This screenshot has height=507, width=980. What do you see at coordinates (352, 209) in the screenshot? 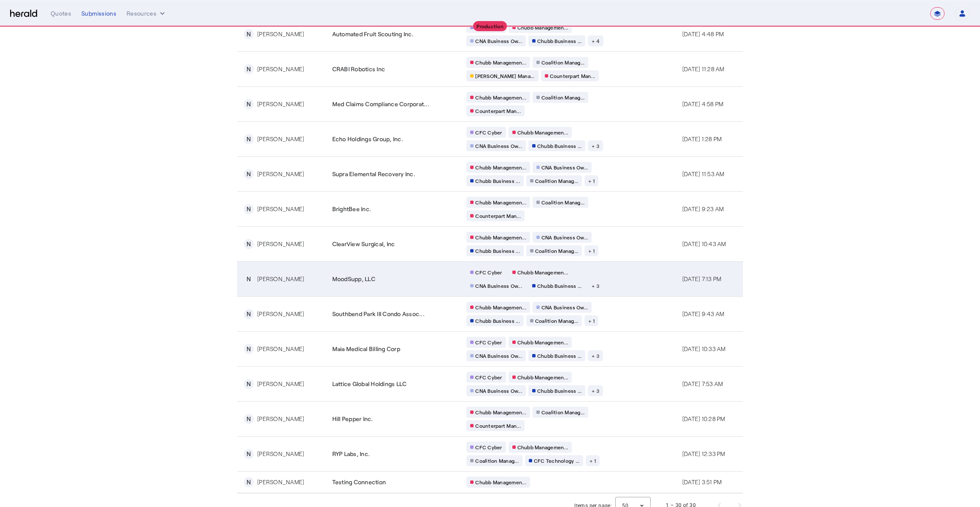
I see `span: BrightBee Inc.` at bounding box center [352, 209].